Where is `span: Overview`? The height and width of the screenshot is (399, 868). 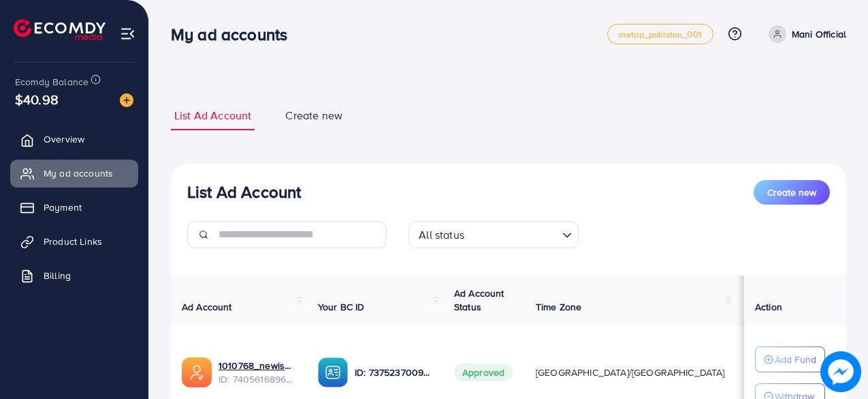
span: Overview is located at coordinates (64, 139).